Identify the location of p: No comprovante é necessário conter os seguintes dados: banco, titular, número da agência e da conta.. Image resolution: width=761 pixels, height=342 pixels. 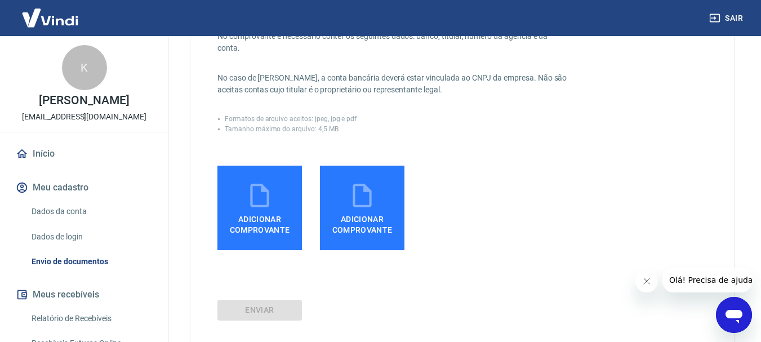
(392, 42).